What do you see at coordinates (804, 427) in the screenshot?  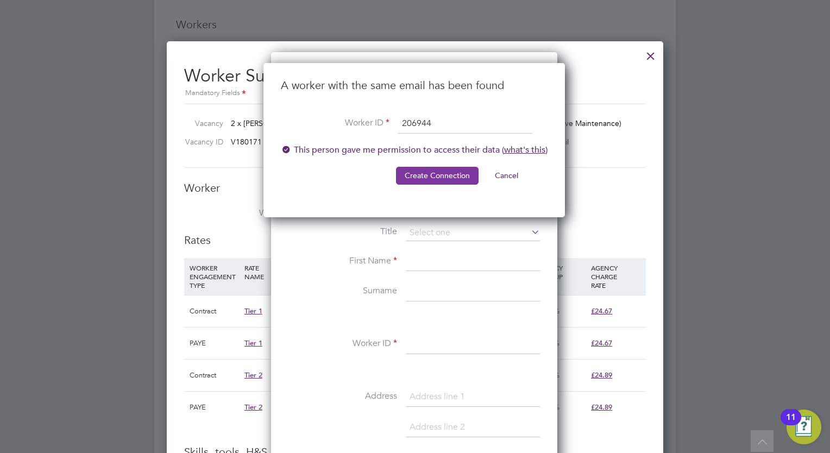 I see `button: Open Resource Center, 11 new notifications` at bounding box center [804, 427].